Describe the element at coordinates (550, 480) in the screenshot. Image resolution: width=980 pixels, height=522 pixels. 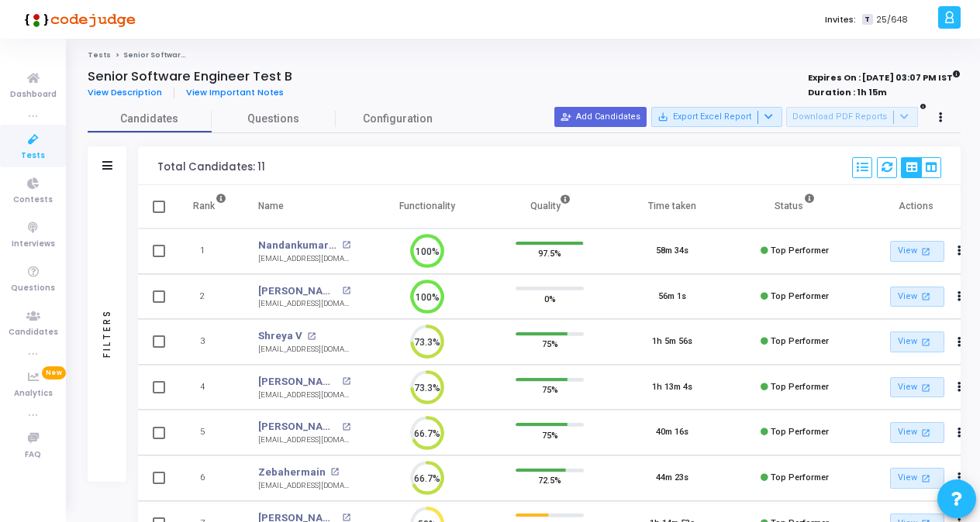
I see `span: 72.5%` at that location.